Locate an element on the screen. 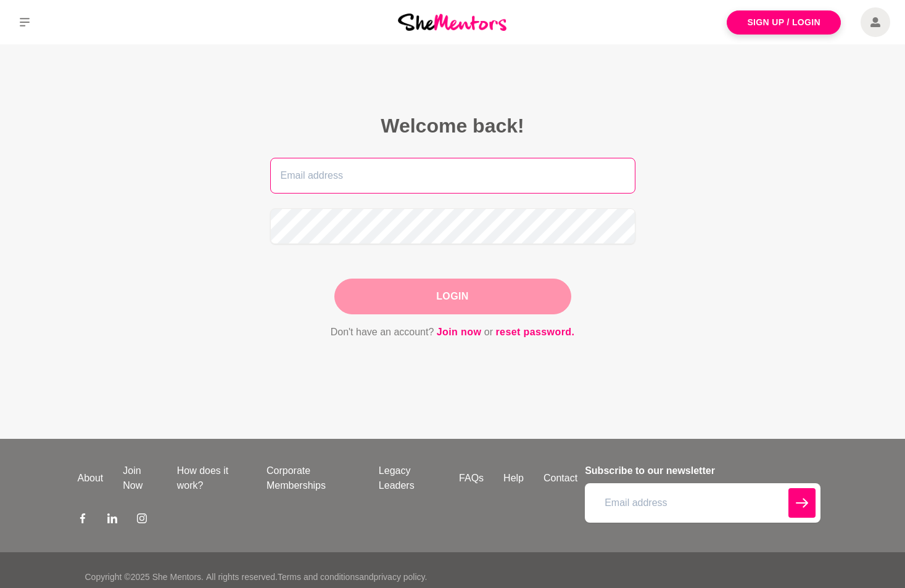 This screenshot has height=588, width=905. a: Terms and conditions is located at coordinates (318, 577).